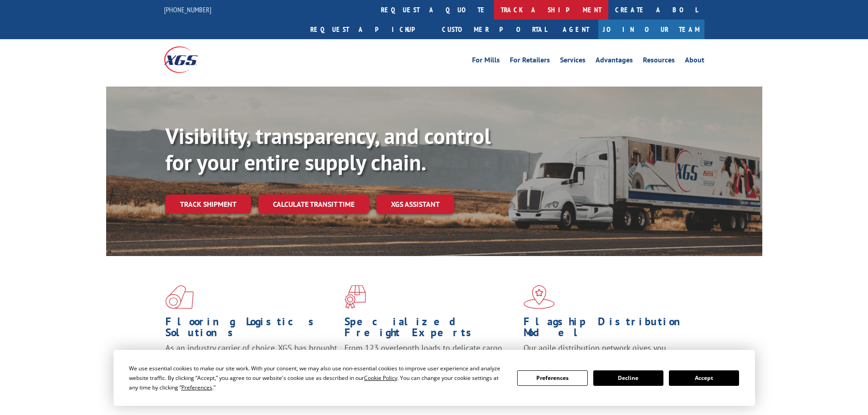 The image size is (868, 415). I want to click on button: Preferences, so click(553, 378).